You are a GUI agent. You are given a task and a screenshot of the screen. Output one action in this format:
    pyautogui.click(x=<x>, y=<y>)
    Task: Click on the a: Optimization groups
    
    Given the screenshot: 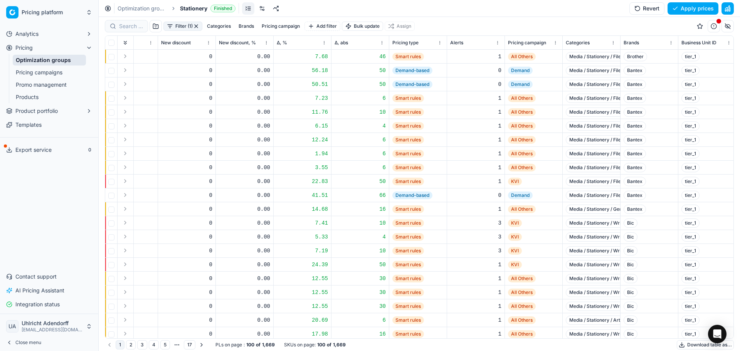 What is the action you would take?
    pyautogui.click(x=142, y=8)
    